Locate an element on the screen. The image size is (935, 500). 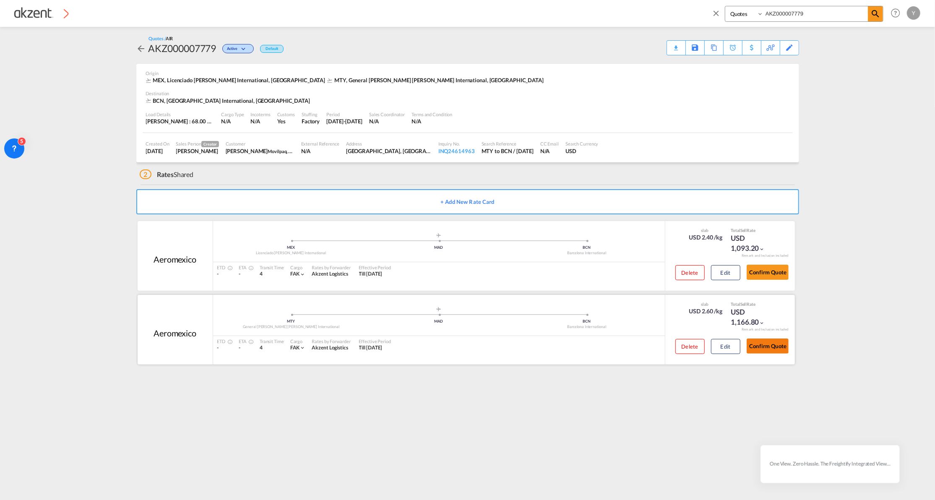
span: 2 is located at coordinates (146, 174).